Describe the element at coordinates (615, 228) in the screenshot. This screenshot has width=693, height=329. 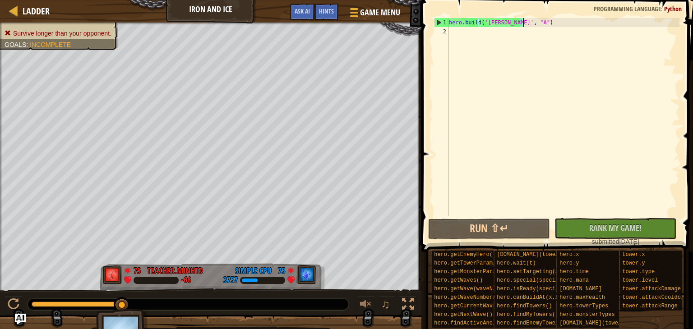
I see `span: Rank My Game!` at that location.